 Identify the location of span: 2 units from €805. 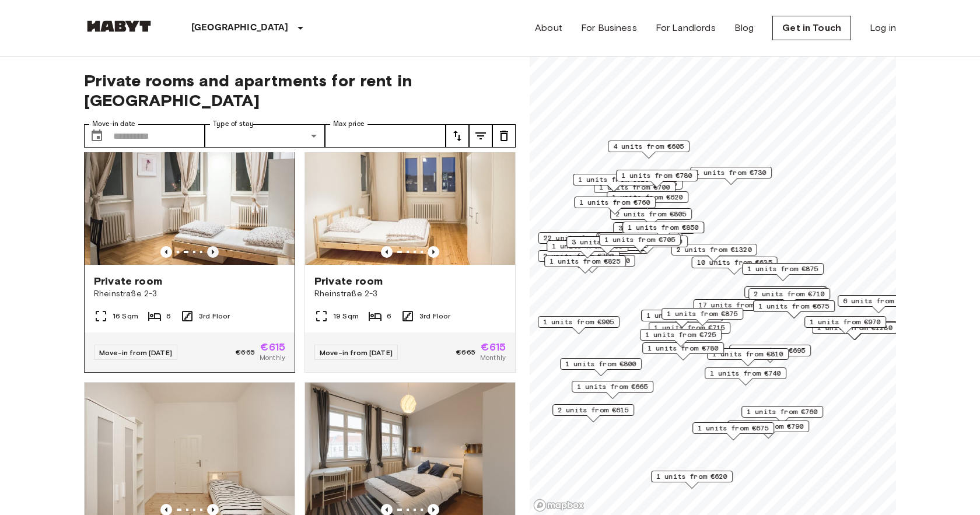
(651, 214).